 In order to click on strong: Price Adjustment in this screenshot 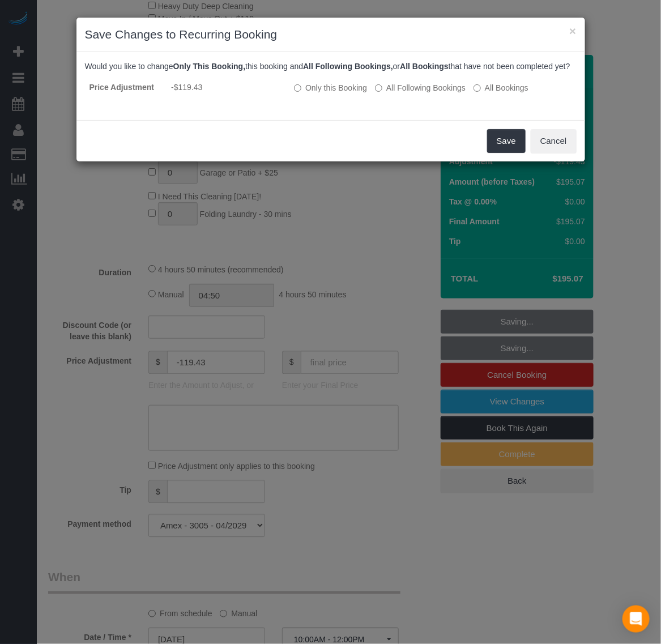, I will do `click(122, 87)`.